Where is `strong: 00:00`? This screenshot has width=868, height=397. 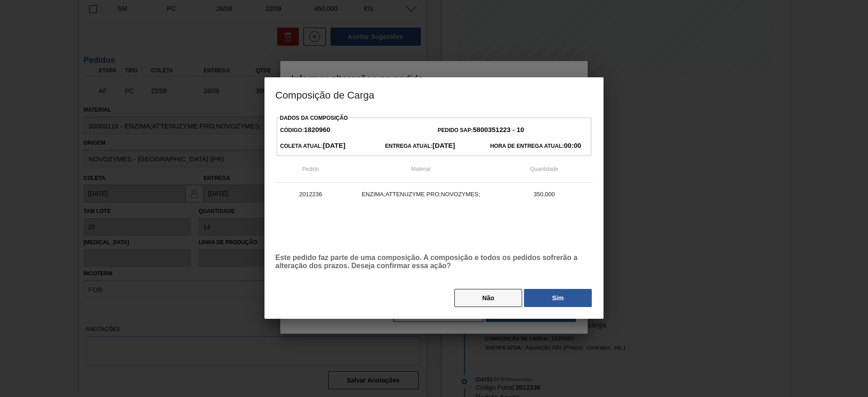 strong: 00:00 is located at coordinates (573, 145).